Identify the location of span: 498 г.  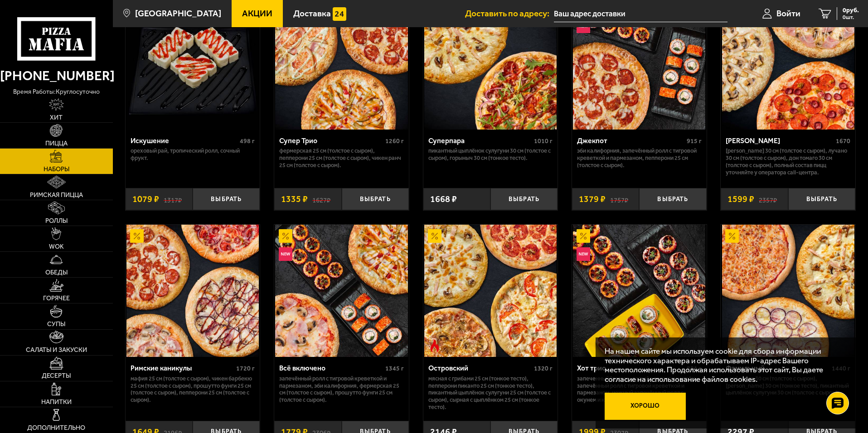
(247, 141).